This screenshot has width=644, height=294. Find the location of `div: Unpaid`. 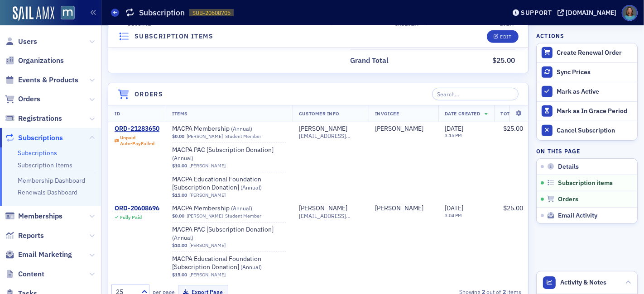

div: Unpaid is located at coordinates (137, 141).